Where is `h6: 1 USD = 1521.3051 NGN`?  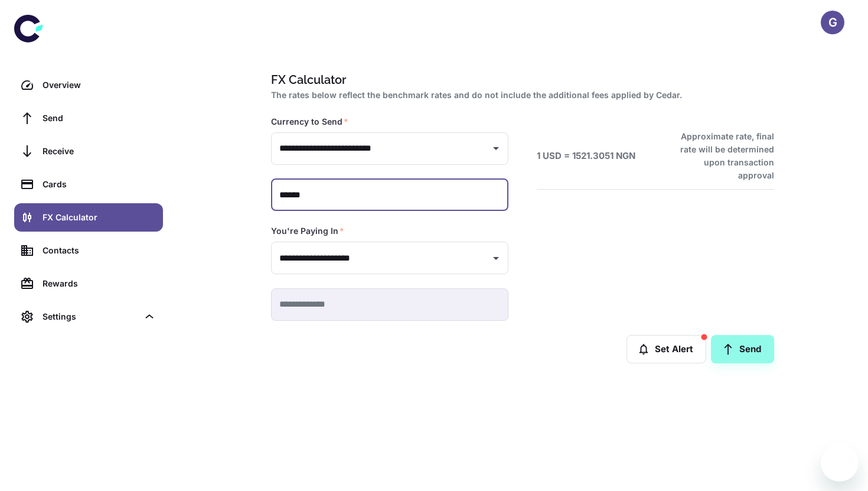
h6: 1 USD = 1521.3051 NGN is located at coordinates (586, 156).